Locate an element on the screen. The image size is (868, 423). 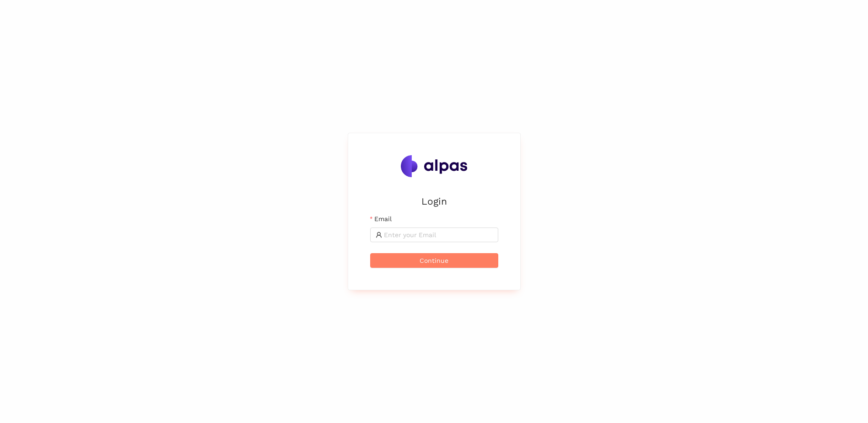
img: Alpas.ai Logo is located at coordinates (434, 166).